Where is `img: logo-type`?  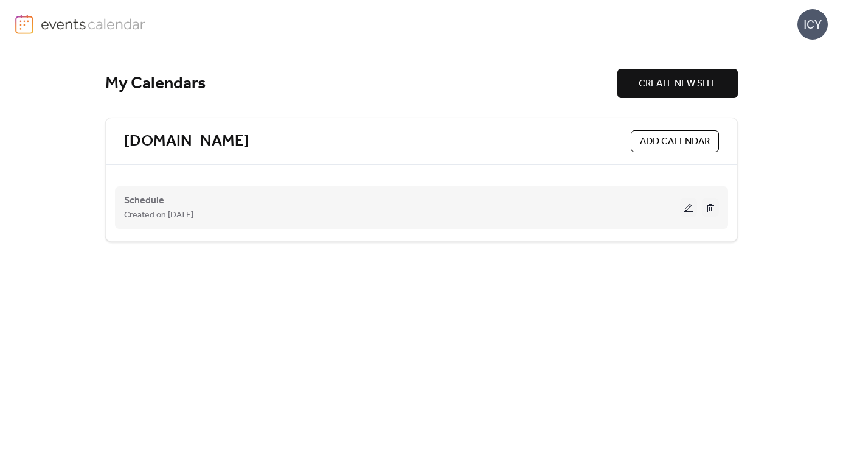 img: logo-type is located at coordinates (93, 24).